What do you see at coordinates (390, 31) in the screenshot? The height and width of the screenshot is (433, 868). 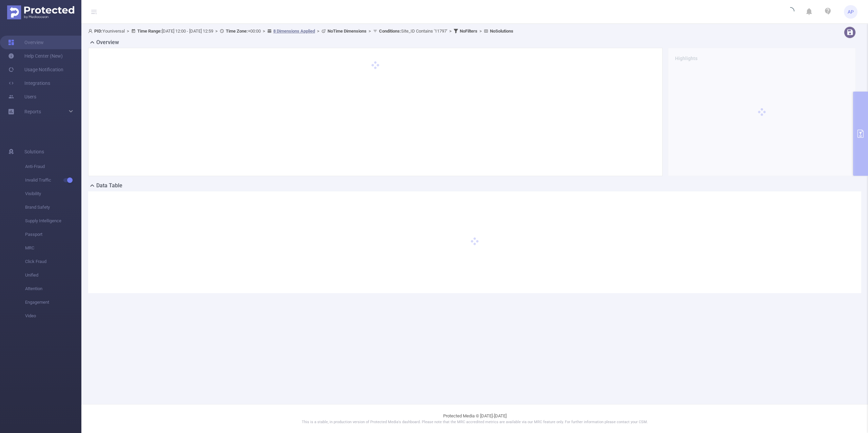 I see `b: Conditions :` at bounding box center [390, 31].